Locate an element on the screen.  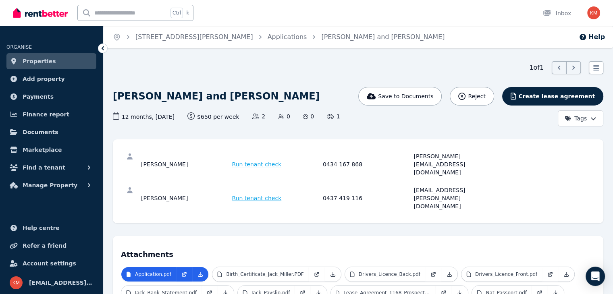
div: 0434 167 868 is located at coordinates (367, 165).